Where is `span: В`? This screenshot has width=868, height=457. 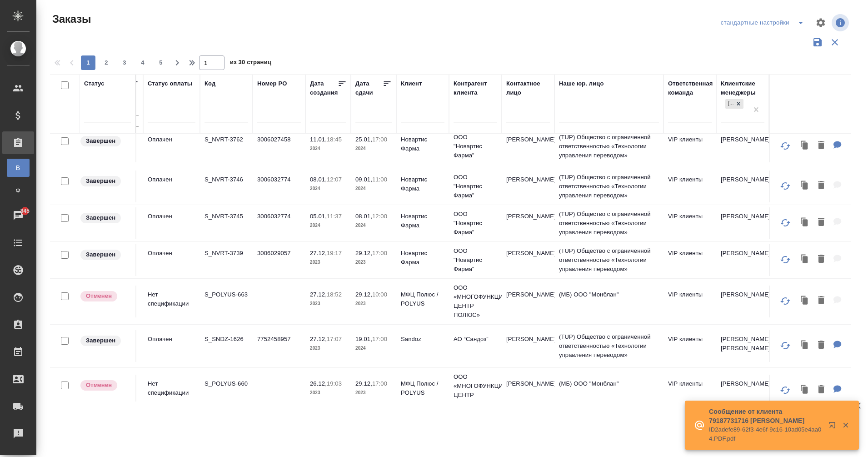 span: В is located at coordinates (18, 168).